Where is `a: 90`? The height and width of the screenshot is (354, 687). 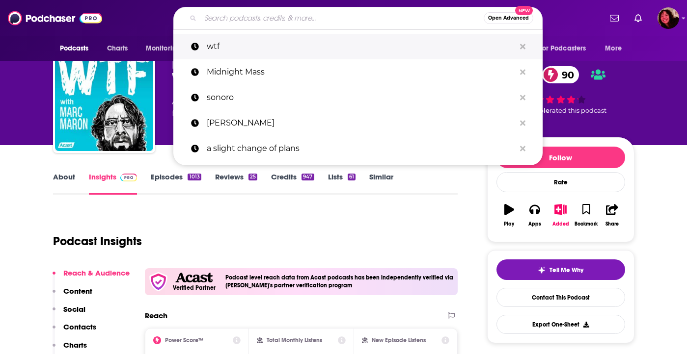
a: 90 is located at coordinates (560, 75).